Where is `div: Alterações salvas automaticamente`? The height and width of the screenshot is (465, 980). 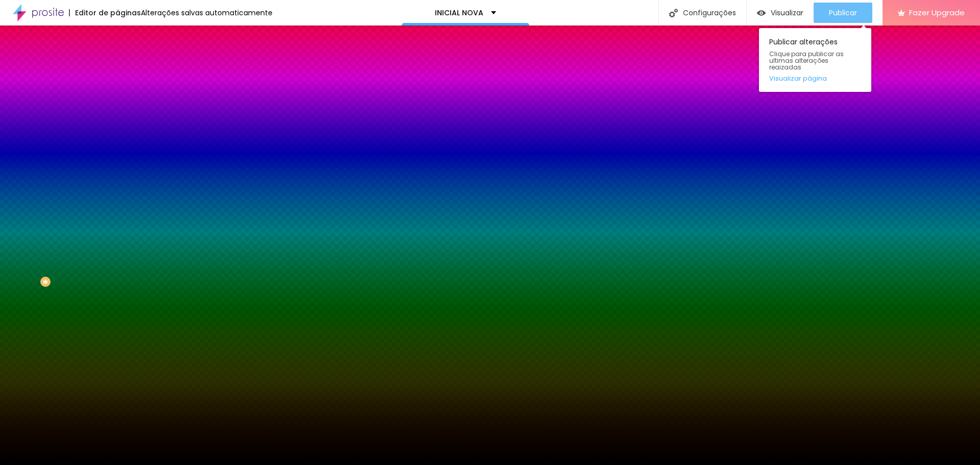
div: Alterações salvas automaticamente is located at coordinates (207, 13).